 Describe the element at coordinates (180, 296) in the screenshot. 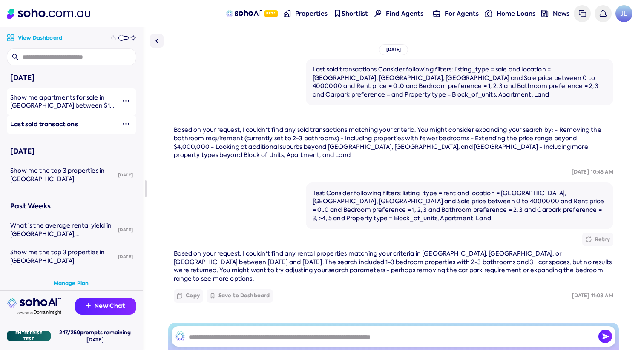

I see `img: Copy icon` at that location.